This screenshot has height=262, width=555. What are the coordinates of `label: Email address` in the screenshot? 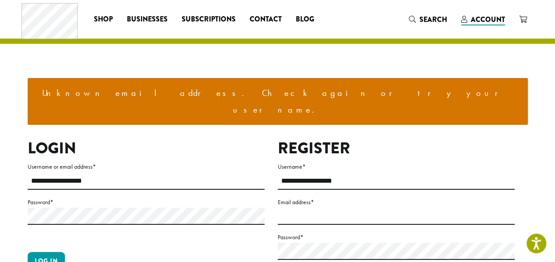 It's located at (396, 202).